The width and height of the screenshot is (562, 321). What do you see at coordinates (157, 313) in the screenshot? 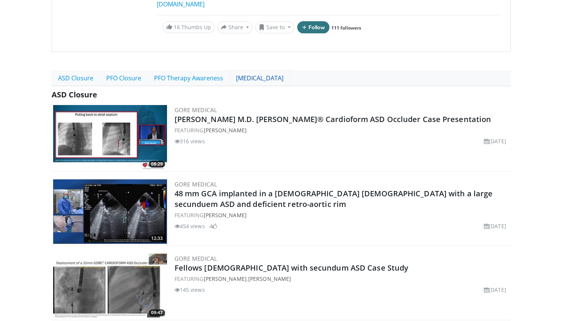
I see `span: 09:47` at bounding box center [157, 313].